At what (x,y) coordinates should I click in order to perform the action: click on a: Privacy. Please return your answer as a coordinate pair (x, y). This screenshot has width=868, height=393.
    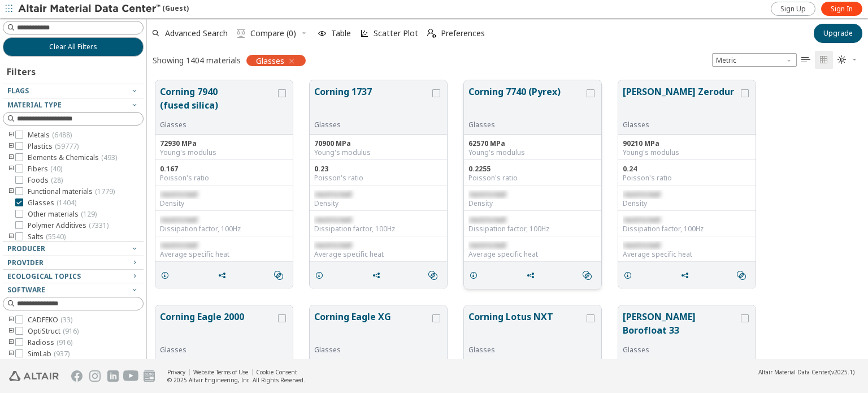
    Looking at the image, I should click on (176, 372).